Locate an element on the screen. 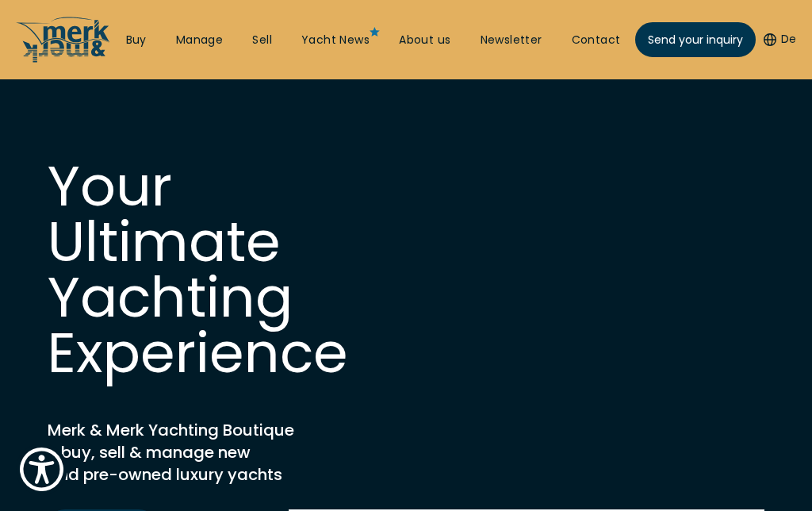 This screenshot has width=812, height=511. button: Show Accessibility Preferences is located at coordinates (41, 469).